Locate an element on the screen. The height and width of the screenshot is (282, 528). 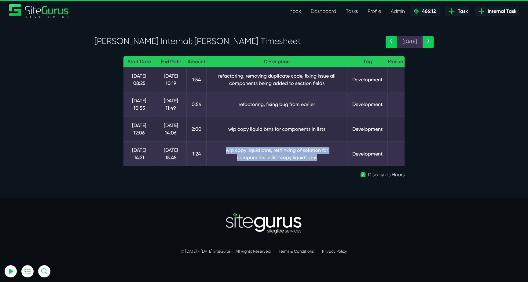
td: wip copy liquid btns, rethinking of solution for components in list 'copy liquid' btns is located at coordinates (277, 154).